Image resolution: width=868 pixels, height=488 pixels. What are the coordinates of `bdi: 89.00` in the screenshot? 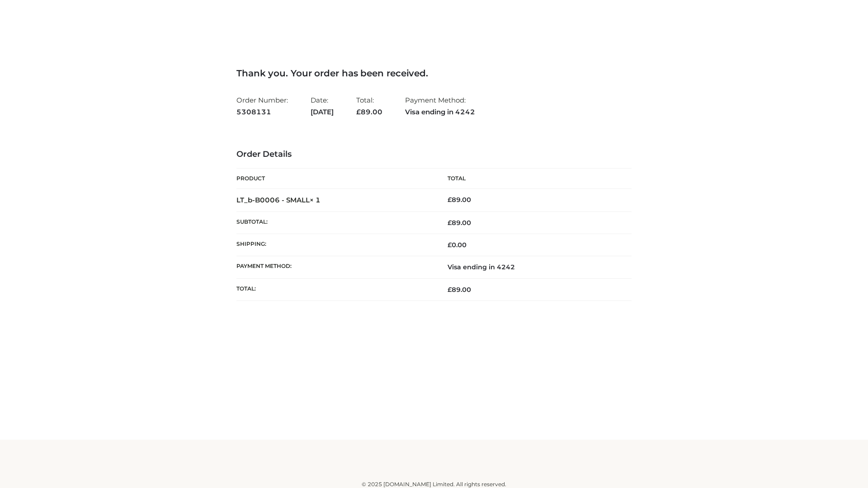 It's located at (460, 200).